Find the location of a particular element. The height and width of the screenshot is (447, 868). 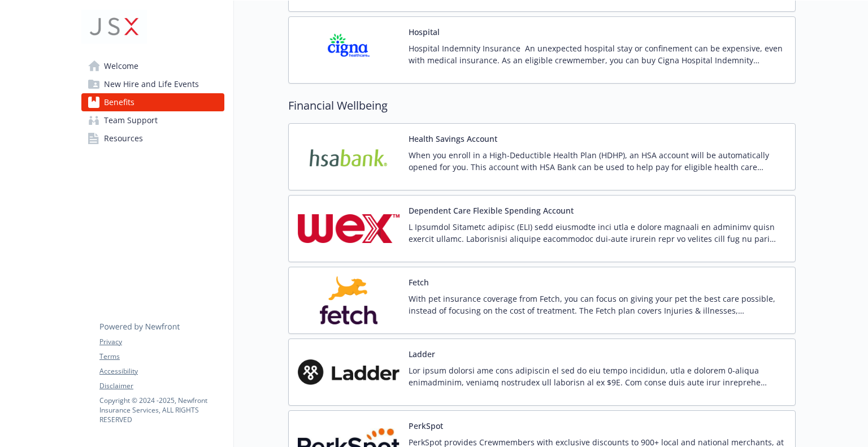

a: Accessibility is located at coordinates (162, 371).